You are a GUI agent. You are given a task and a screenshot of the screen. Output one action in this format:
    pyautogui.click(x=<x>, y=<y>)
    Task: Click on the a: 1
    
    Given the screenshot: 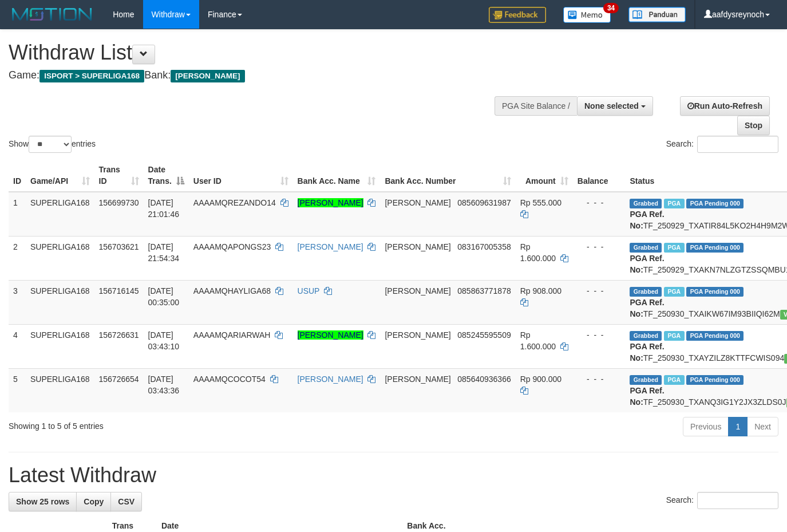 What is the action you would take?
    pyautogui.click(x=738, y=426)
    